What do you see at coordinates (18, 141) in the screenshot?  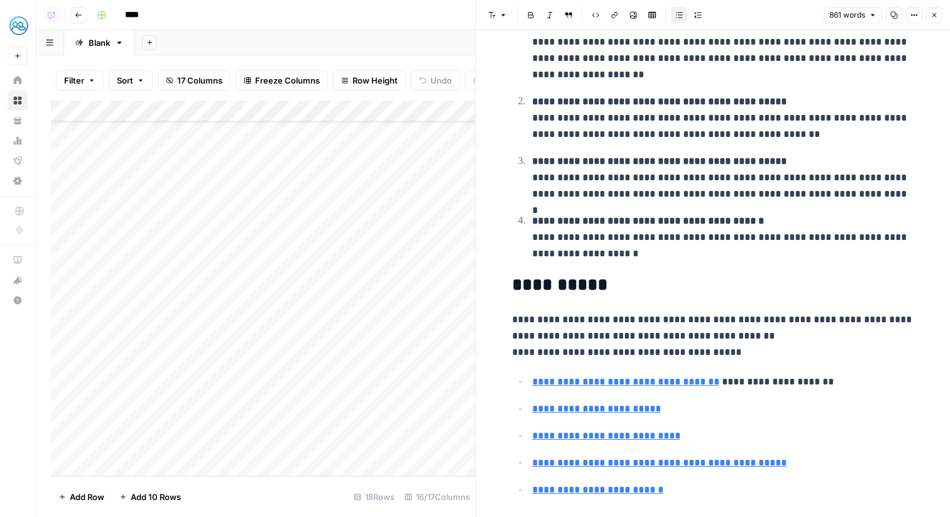 I see `a: Usage` at bounding box center [18, 141].